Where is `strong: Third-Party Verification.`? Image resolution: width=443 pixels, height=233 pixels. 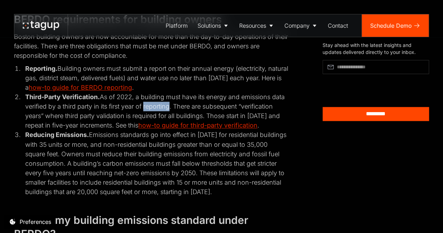
strong: Third-Party Verification. is located at coordinates (62, 97).